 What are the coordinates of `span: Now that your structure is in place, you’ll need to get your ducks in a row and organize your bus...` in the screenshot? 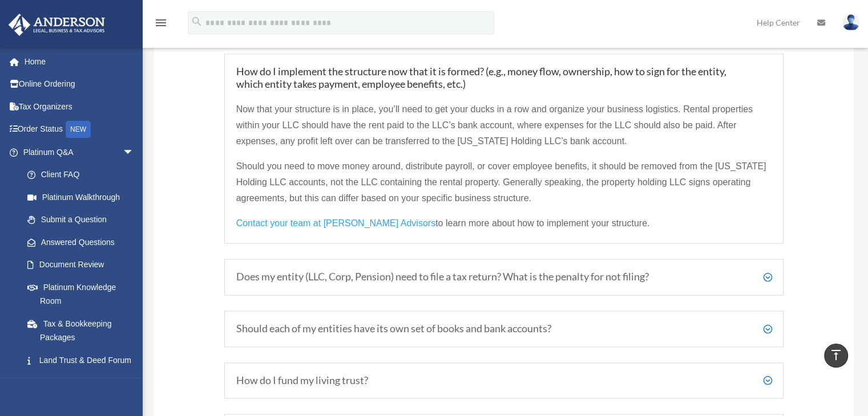 It's located at (494, 125).